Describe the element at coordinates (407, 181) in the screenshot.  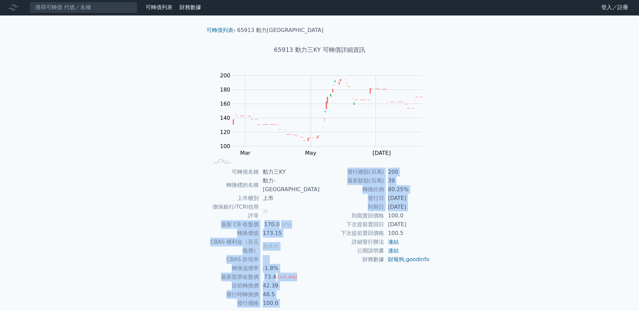
I see `td: 39` at that location.